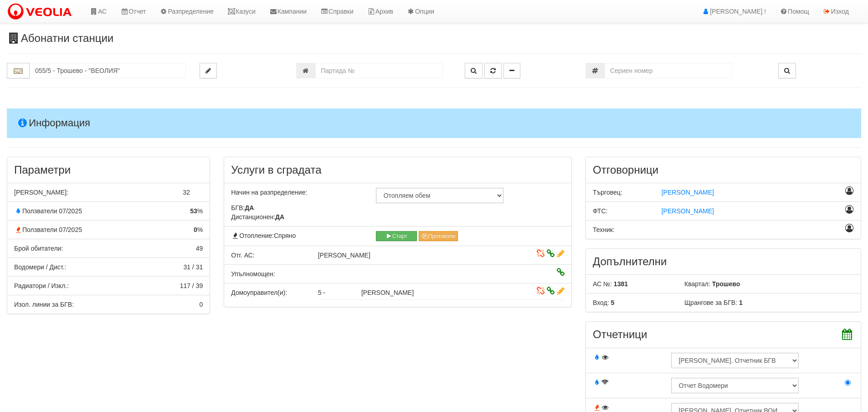  What do you see at coordinates (38, 249) in the screenshot?
I see `span: Брой обитатели:` at bounding box center [38, 249].